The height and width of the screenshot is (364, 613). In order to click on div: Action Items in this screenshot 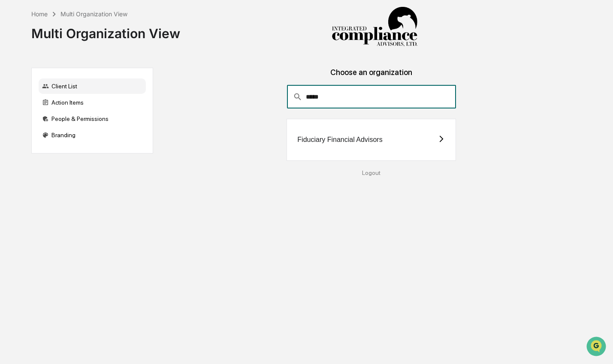, I will do `click(92, 103)`.